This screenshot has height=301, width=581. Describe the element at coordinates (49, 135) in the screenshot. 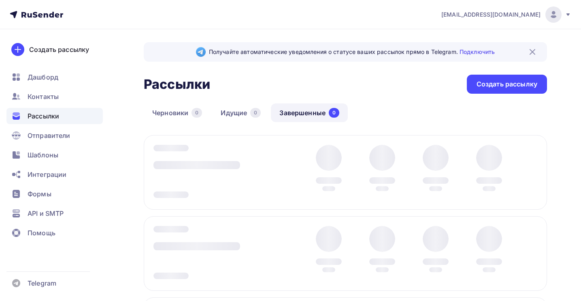

I see `span: Отправители` at that location.